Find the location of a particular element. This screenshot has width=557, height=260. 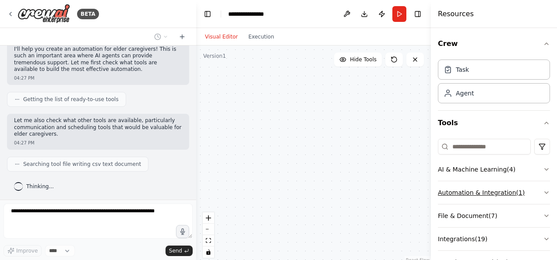

h4: Resources is located at coordinates (456, 14).